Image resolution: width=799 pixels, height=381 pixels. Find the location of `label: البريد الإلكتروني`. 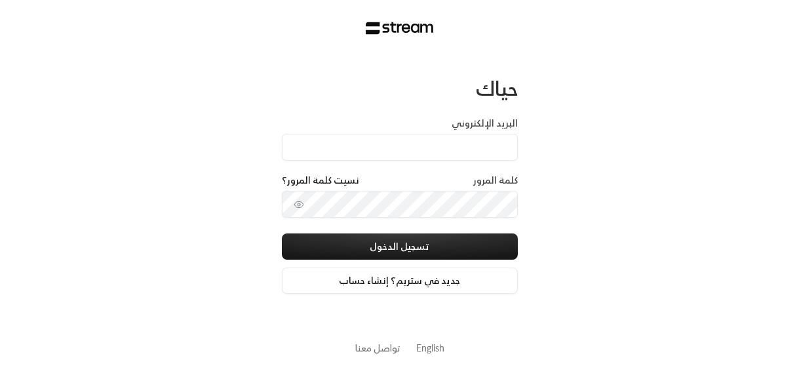

label: البريد الإلكتروني is located at coordinates (484, 123).